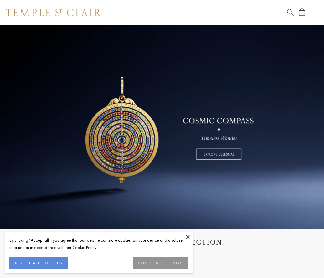  What do you see at coordinates (53, 13) in the screenshot?
I see `img: Temple St. Clair` at bounding box center [53, 13].